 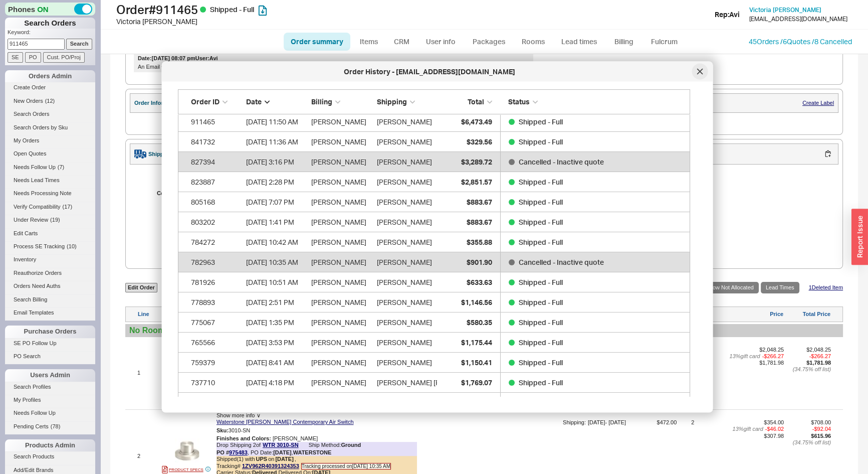 What do you see at coordinates (216, 303) in the screenshot?
I see `div: 778893` at bounding box center [216, 303].